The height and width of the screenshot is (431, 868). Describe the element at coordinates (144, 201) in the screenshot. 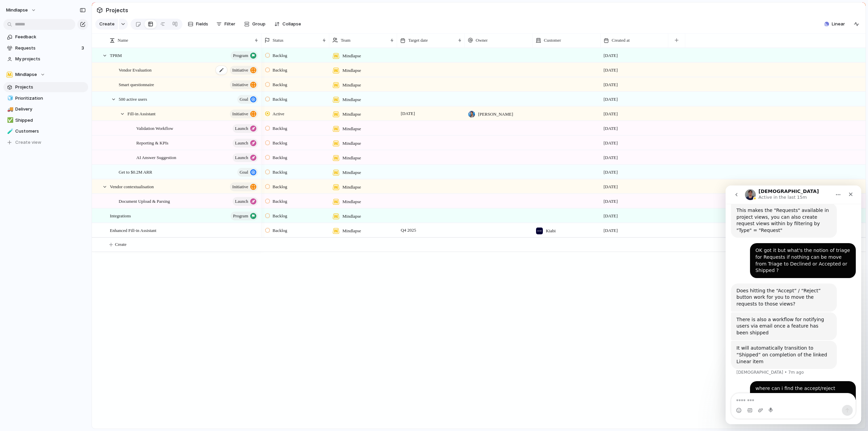

I see `span: Document Upload & Parsing` at that location.